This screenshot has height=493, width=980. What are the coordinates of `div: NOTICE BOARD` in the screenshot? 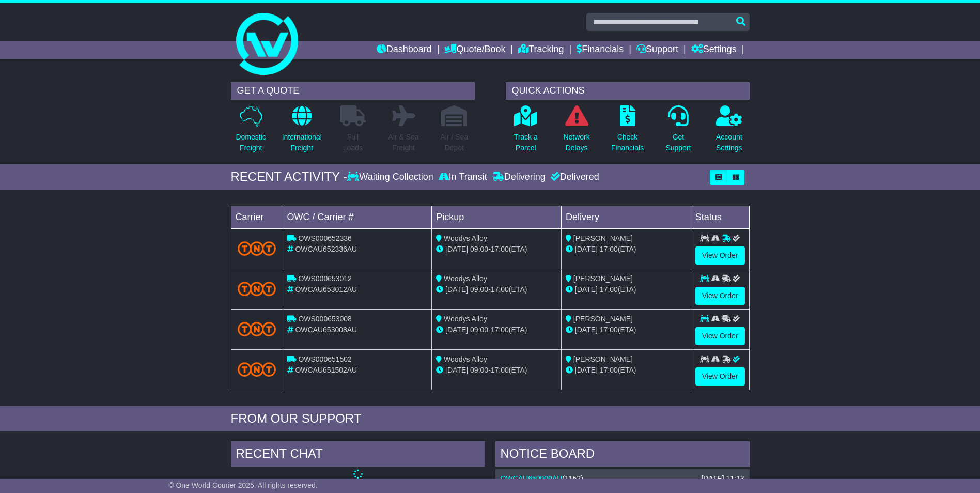 It's located at (623, 456).